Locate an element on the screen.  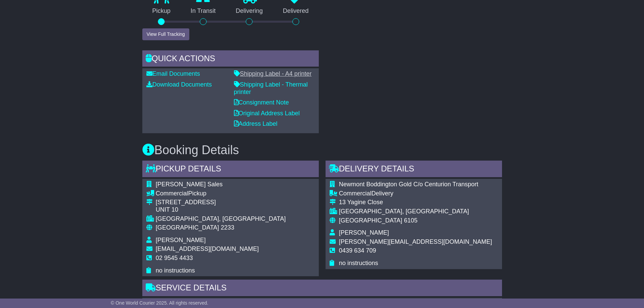
a: Address Label is located at coordinates (256, 124).